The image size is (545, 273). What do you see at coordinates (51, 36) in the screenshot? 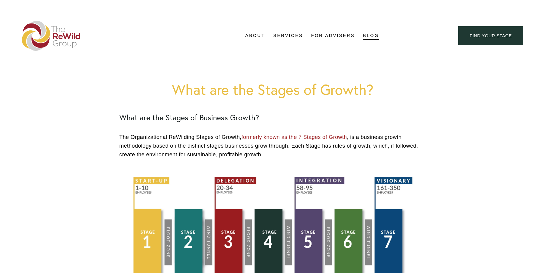
I see `img: The ReWild Group` at bounding box center [51, 36].